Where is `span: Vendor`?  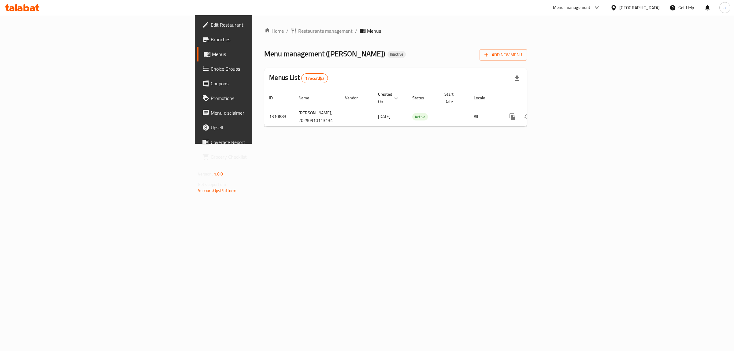 span: Vendor is located at coordinates (355, 98).